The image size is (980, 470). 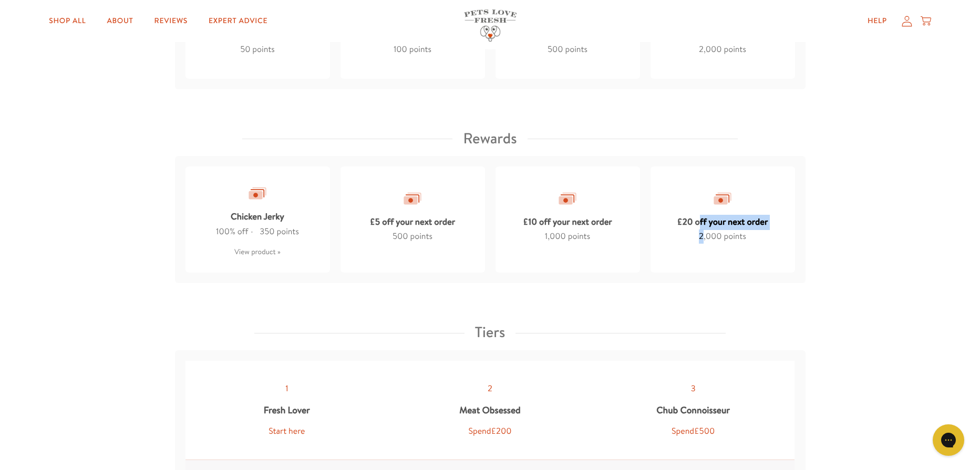 What do you see at coordinates (245, 49) in the screenshot?
I see `span: 50` at bounding box center [245, 49].